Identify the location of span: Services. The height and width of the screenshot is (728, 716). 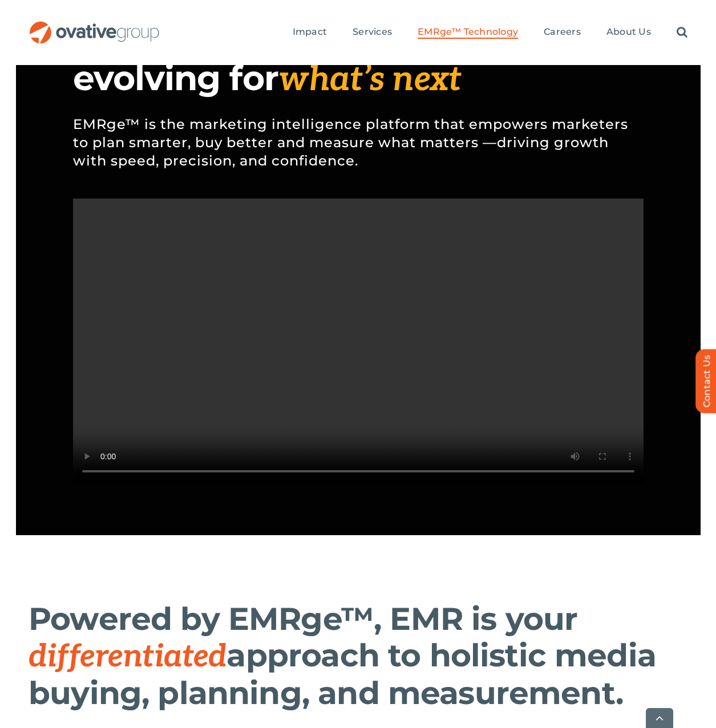
(372, 32).